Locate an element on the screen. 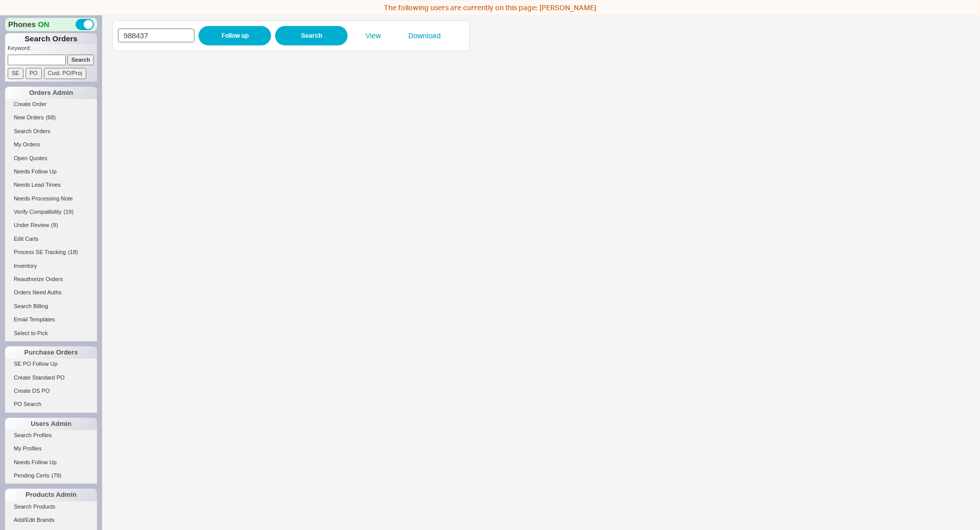 This screenshot has height=530, width=980. input: Enter PO Number is located at coordinates (156, 35).